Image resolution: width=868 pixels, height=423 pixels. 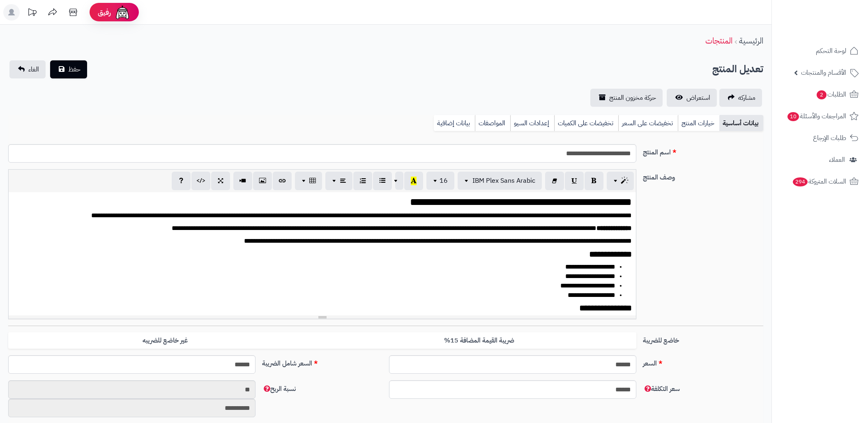 I want to click on span: الغاء, so click(x=34, y=70).